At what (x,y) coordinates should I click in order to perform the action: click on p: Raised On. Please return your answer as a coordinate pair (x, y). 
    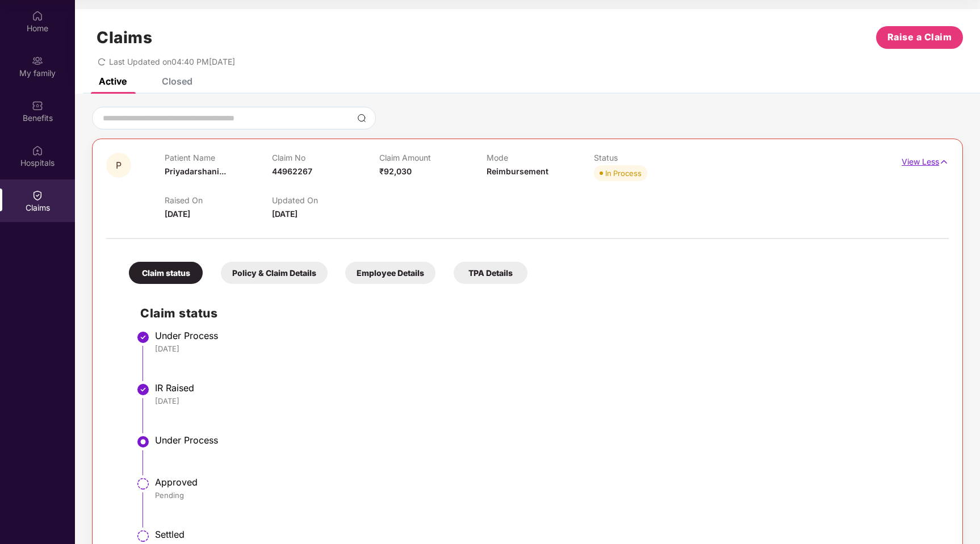
    Looking at the image, I should click on (218, 200).